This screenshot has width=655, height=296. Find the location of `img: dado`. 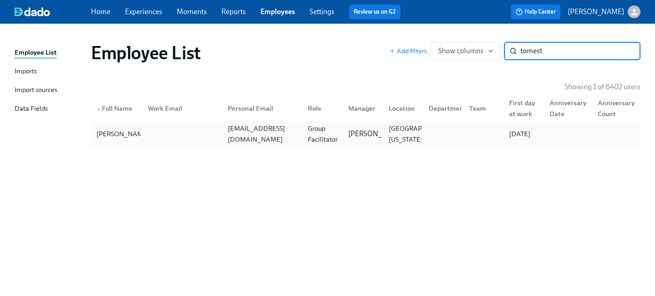

img: dado is located at coordinates (32, 12).